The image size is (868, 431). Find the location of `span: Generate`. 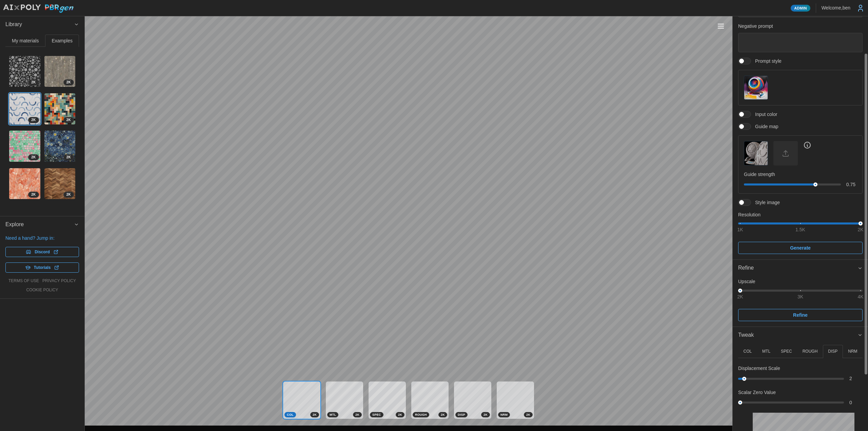

span: Generate is located at coordinates (800, 248).